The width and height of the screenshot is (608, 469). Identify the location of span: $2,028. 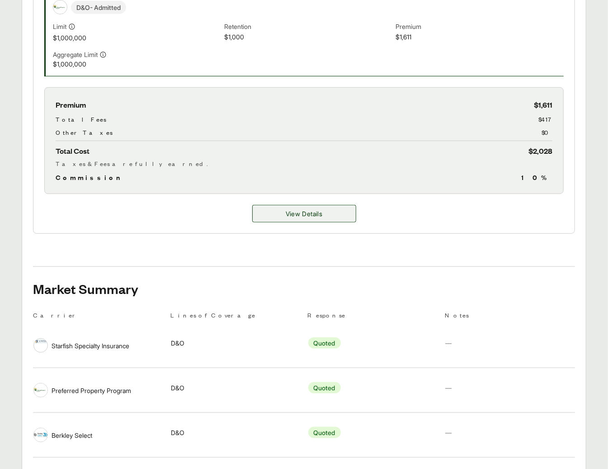
(541, 151).